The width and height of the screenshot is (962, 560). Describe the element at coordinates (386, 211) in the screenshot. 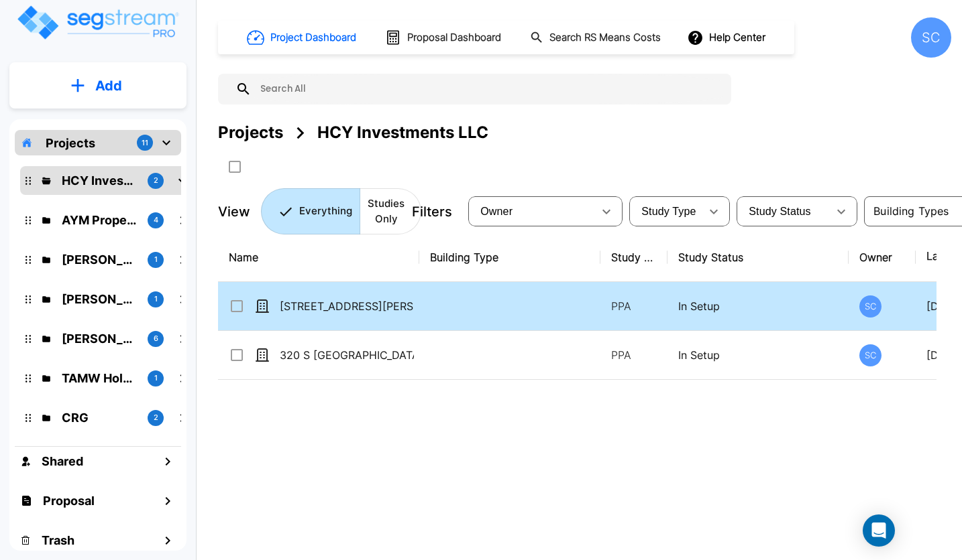

I see `p: Studies Only` at that location.